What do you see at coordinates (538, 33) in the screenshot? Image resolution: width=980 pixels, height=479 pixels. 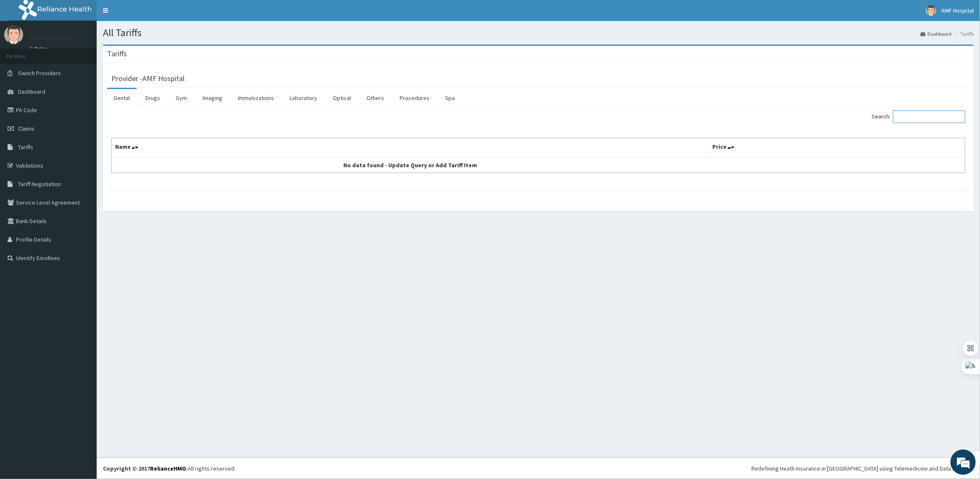 I see `h1: All Tariffs` at bounding box center [538, 33].